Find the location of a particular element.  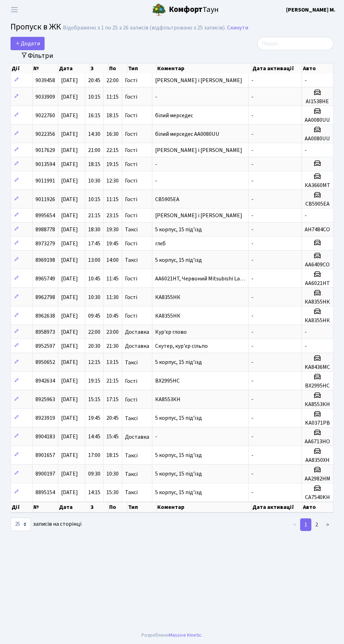

span: Скутер, кур'єр сільпо is located at coordinates (181, 346).